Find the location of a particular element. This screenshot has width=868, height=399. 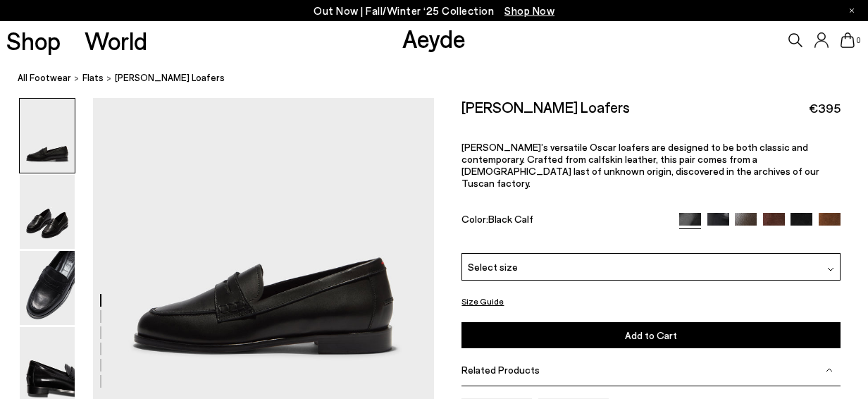

span: Select size is located at coordinates (493, 266).